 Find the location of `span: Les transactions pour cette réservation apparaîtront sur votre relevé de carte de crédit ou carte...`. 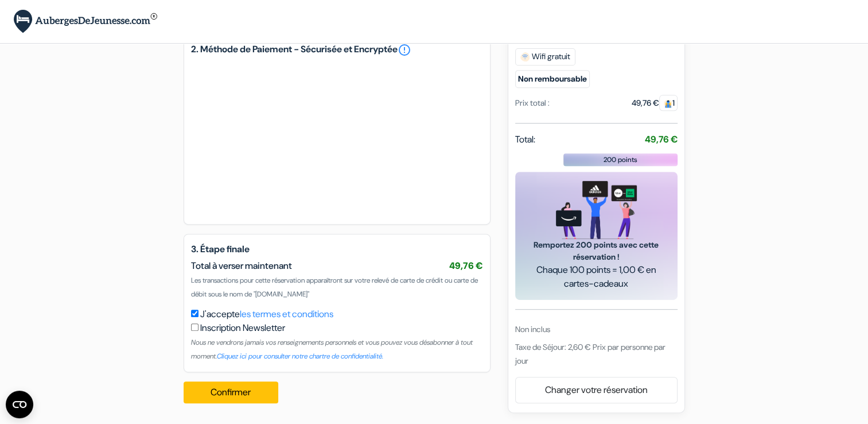

span: Les transactions pour cette réservation apparaîtront sur votre relevé de carte de crédit ou carte... is located at coordinates (334, 287).